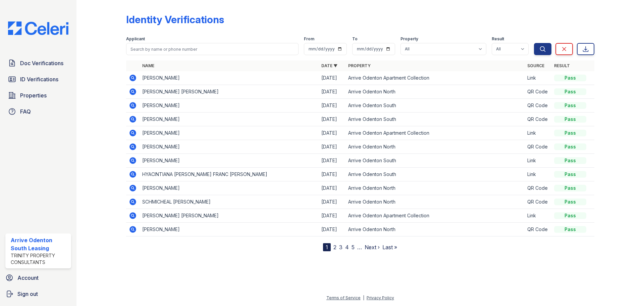 The width and height of the screenshot is (644, 306). Describe the element at coordinates (38, 79) in the screenshot. I see `a: ID Verifications` at that location.